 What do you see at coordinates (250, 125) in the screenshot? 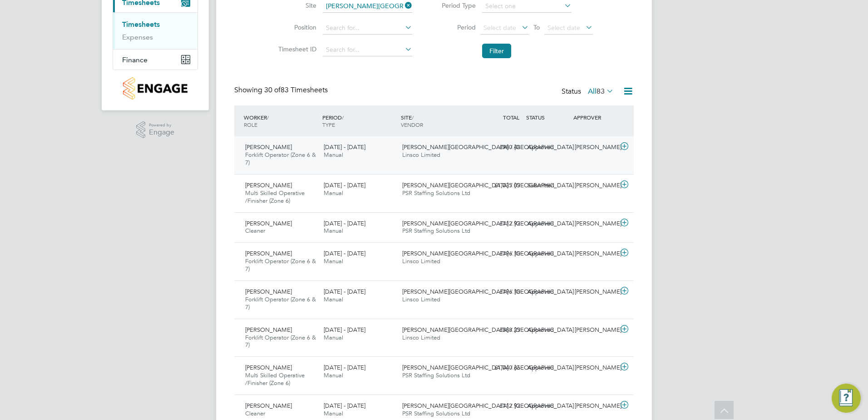
I see `span: ROLE` at bounding box center [250, 125].